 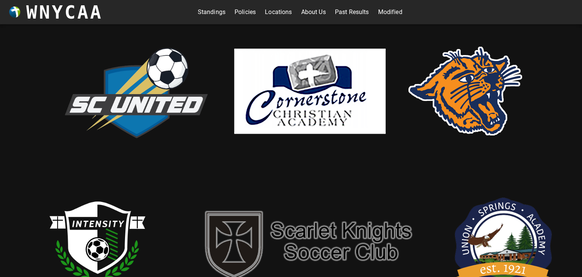 I want to click on a: Policies, so click(x=245, y=12).